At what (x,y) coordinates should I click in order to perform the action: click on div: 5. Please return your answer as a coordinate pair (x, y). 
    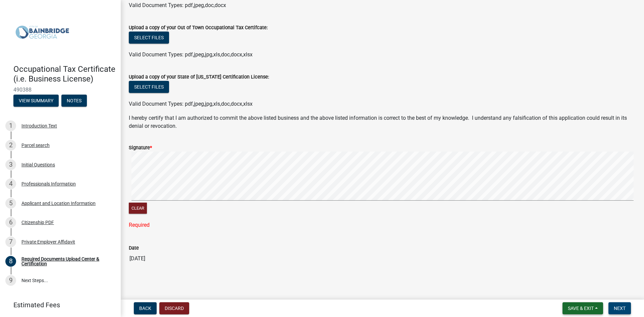
    Looking at the image, I should click on (11, 203).